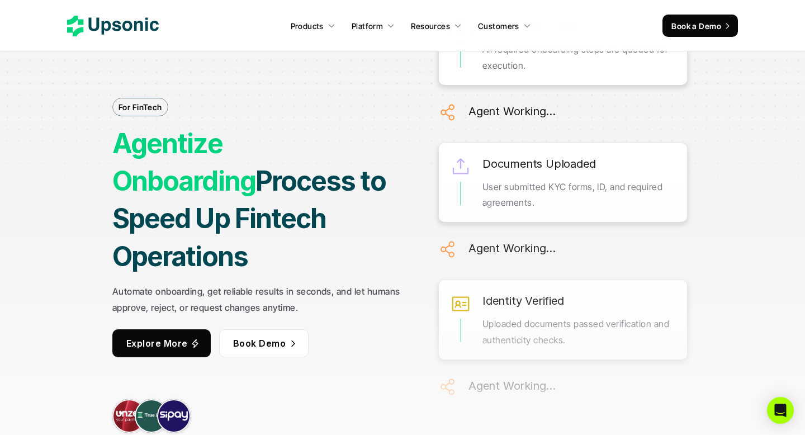  What do you see at coordinates (579, 58) in the screenshot?
I see `p: All required onboarding steps are queued for execution.` at bounding box center [579, 58].